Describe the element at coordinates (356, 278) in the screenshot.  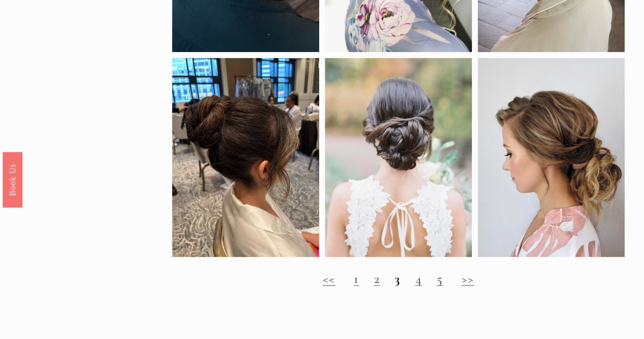
I see `a: 1` at that location.